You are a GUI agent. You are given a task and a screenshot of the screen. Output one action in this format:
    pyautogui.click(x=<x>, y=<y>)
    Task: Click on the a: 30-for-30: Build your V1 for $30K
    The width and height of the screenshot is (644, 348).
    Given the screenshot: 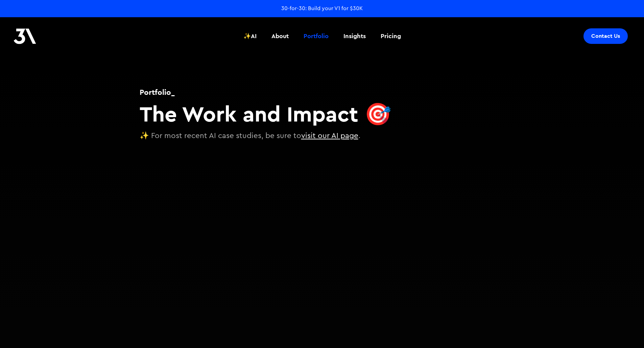 What is the action you would take?
    pyautogui.click(x=322, y=9)
    